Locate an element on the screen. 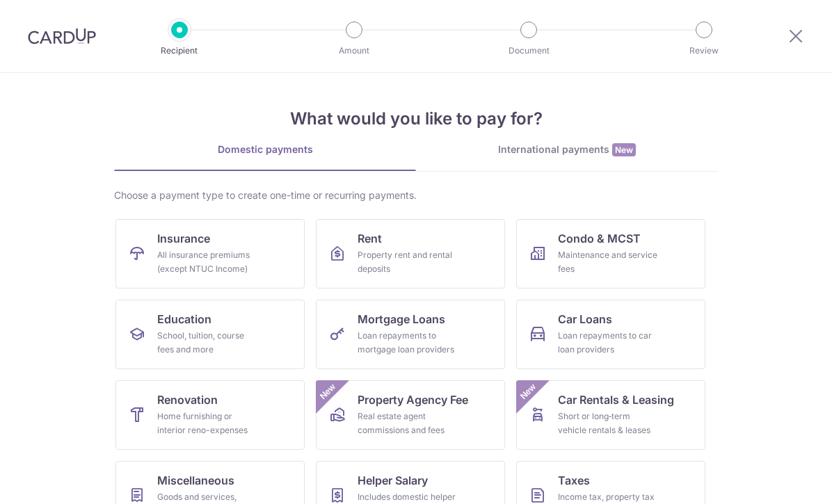 The image size is (832, 504). a: InsuranceAll insurance premiums (except NTUC Income) is located at coordinates (210, 254).